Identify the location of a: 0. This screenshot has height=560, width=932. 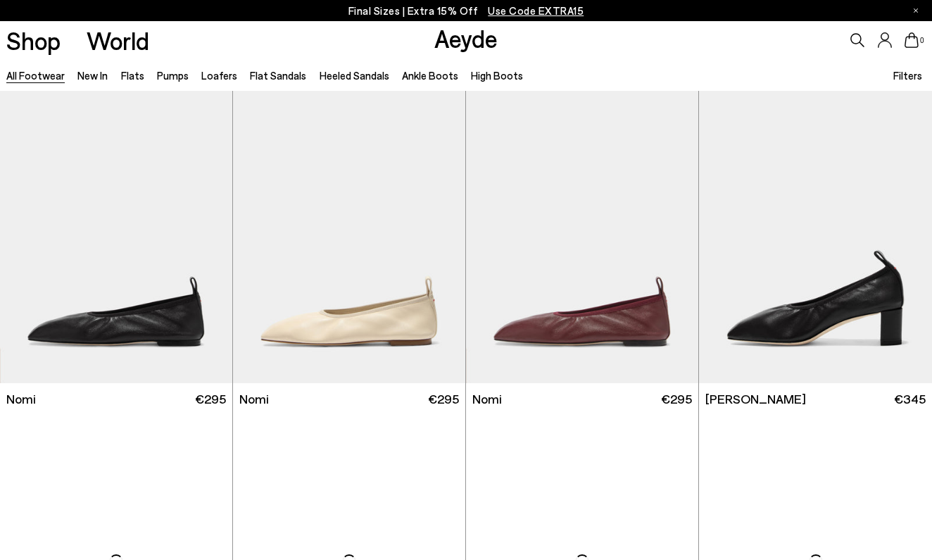
(912, 40).